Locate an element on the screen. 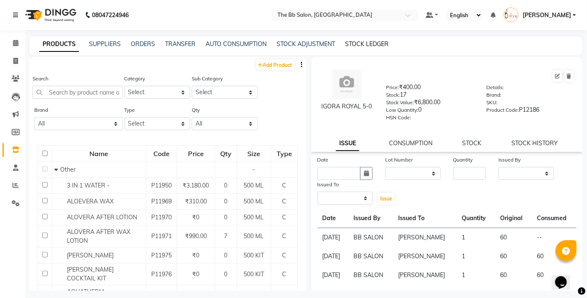 This screenshot has height=298, width=587. span: P11975 is located at coordinates (161, 255).